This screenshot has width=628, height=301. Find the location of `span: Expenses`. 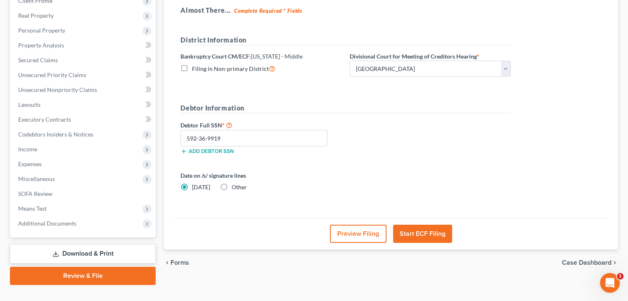

span: Expenses is located at coordinates (30, 164).